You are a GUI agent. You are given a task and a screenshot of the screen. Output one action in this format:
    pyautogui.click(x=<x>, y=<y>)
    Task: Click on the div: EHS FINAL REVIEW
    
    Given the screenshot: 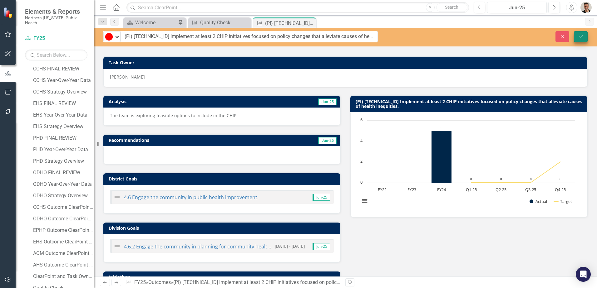 What is the action you would take?
    pyautogui.click(x=63, y=104)
    